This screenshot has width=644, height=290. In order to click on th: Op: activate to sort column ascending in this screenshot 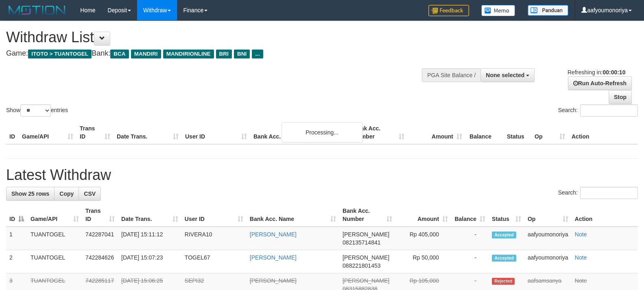, I will do `click(548, 215)`.